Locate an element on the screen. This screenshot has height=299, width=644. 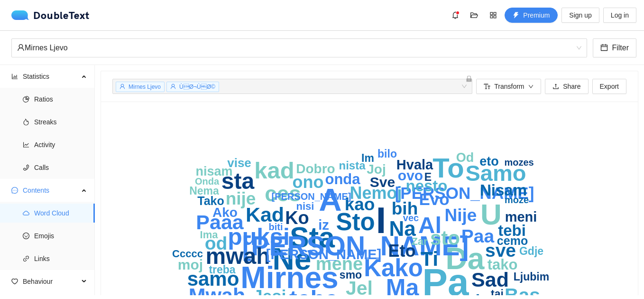
text: mwah is located at coordinates (238, 256).